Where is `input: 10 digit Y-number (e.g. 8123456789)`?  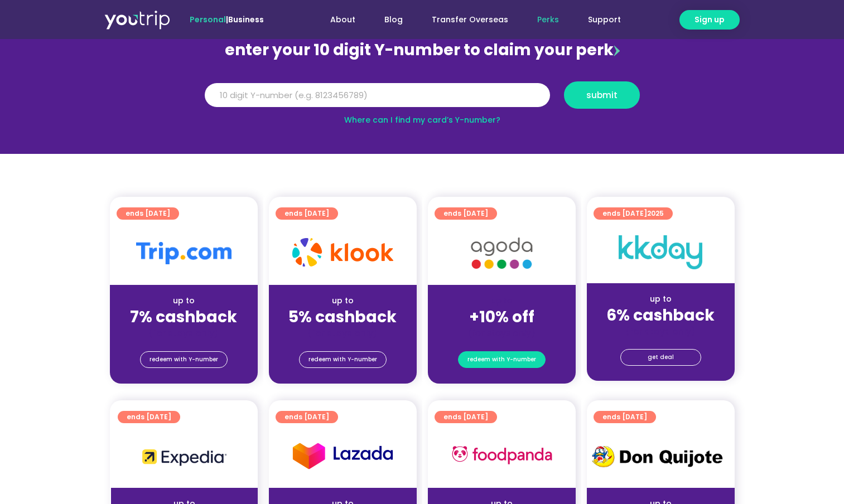
input: 10 digit Y-number (e.g. 8123456789) is located at coordinates (377, 95).